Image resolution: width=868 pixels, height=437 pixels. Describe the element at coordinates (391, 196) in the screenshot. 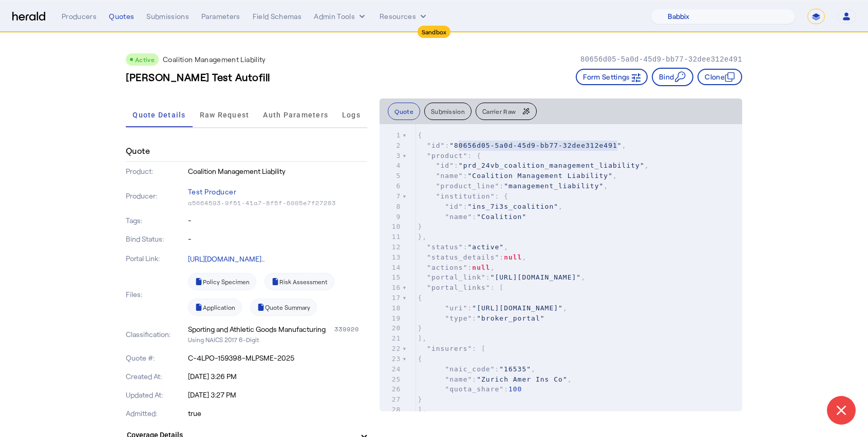

I see `div: 7` at that location.